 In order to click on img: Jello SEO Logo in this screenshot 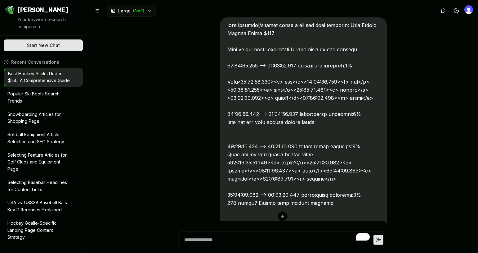, I will do `click(10, 10)`.